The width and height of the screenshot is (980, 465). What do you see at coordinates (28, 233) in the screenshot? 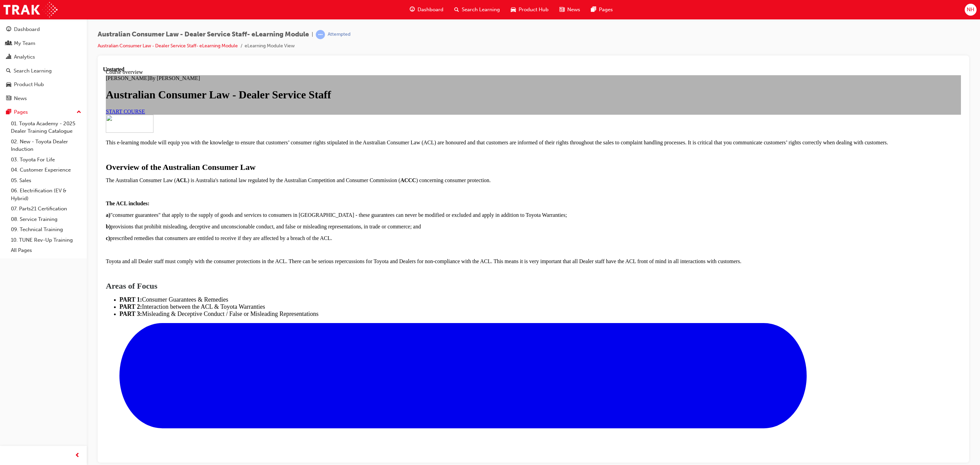
I see `span: PART 1:` at bounding box center [28, 233].